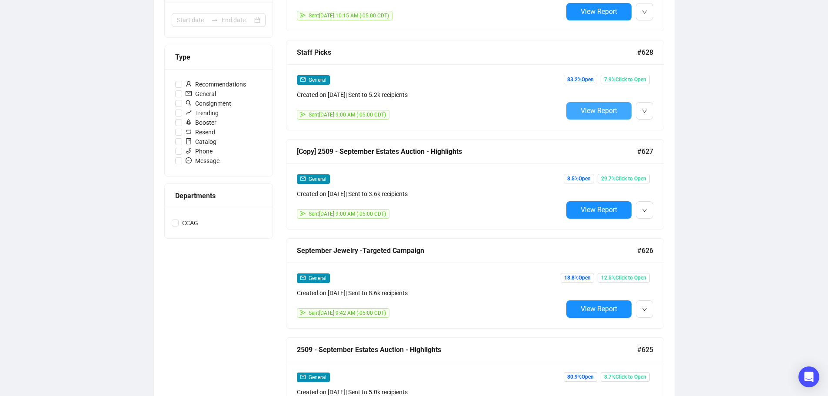 This screenshot has height=396, width=828. Describe the element at coordinates (219, 57) in the screenshot. I see `div: Type` at that location.